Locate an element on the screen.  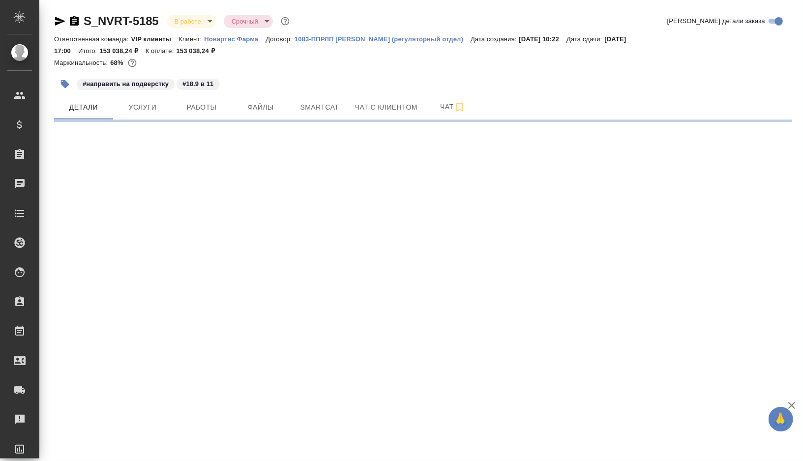
p: #18.9 в 11 is located at coordinates (198, 84).